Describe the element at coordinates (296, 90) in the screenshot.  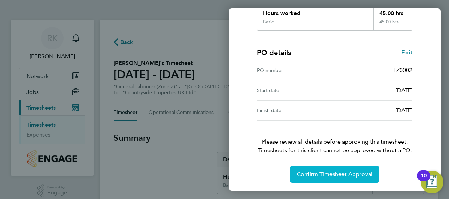
I see `div: Start date` at that location.